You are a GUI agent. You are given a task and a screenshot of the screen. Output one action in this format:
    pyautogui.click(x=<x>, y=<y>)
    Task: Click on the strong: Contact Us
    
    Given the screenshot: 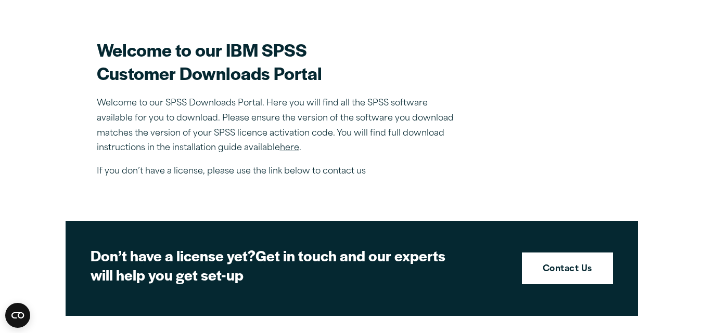 What is the action you would take?
    pyautogui.click(x=567, y=270)
    